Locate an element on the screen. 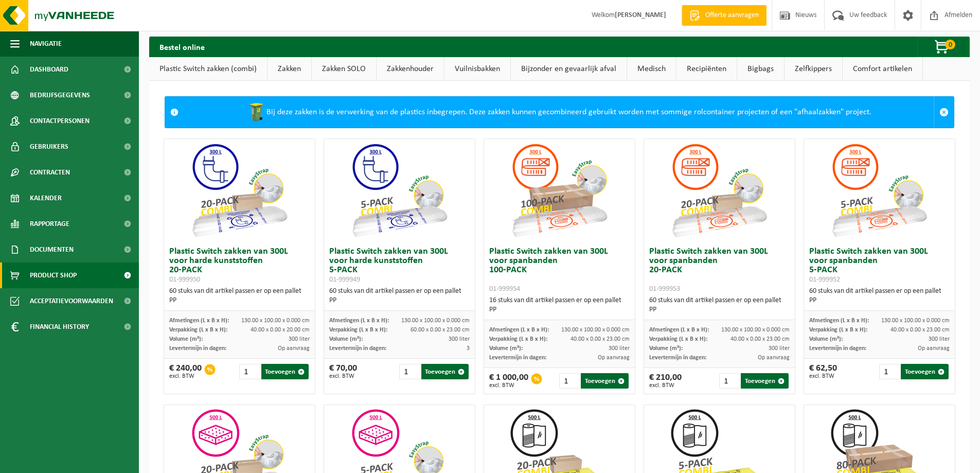 Image resolution: width=980 pixels, height=473 pixels. span: Kalender is located at coordinates (46, 198).